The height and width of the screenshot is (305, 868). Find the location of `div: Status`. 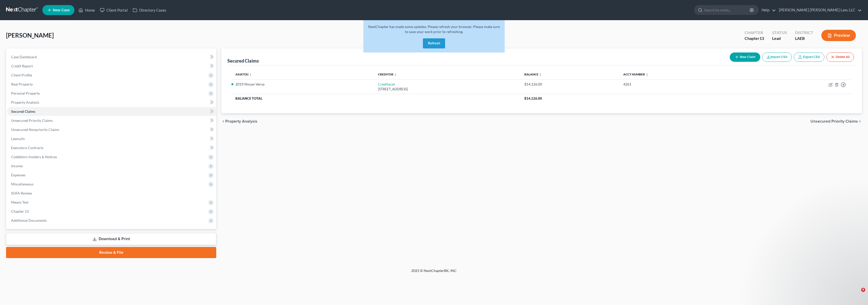

div: Status is located at coordinates (780, 32).